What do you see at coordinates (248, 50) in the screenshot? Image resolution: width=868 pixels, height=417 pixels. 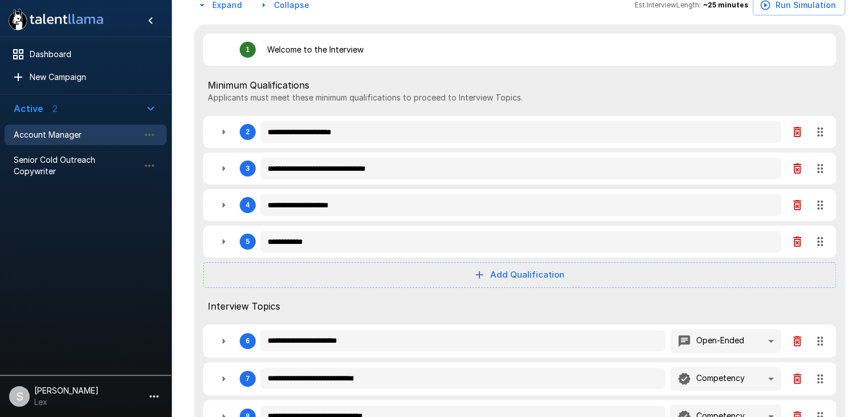 I see `div: 1` at bounding box center [248, 50].